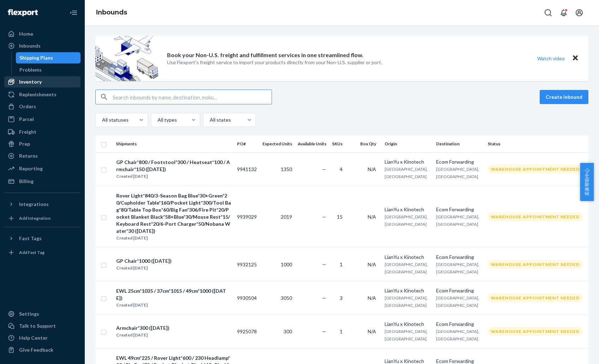 This screenshot has height=364, width=599. Describe the element at coordinates (27, 132) in the screenshot. I see `div: Freight` at that location.